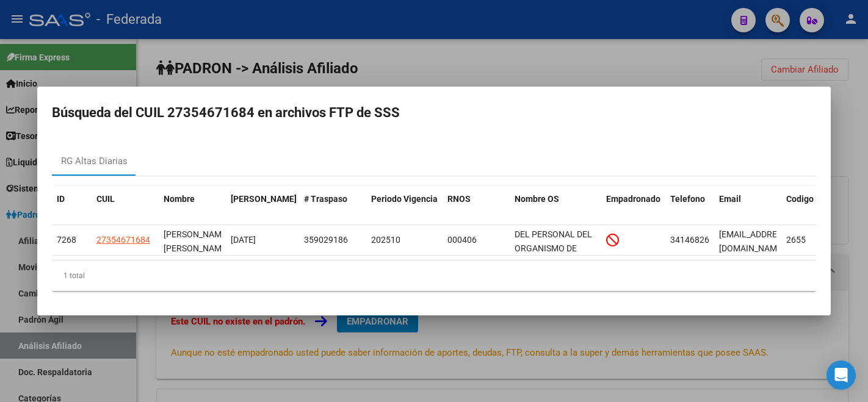  Describe the element at coordinates (60, 199) in the screenshot. I see `span: ID` at that location.